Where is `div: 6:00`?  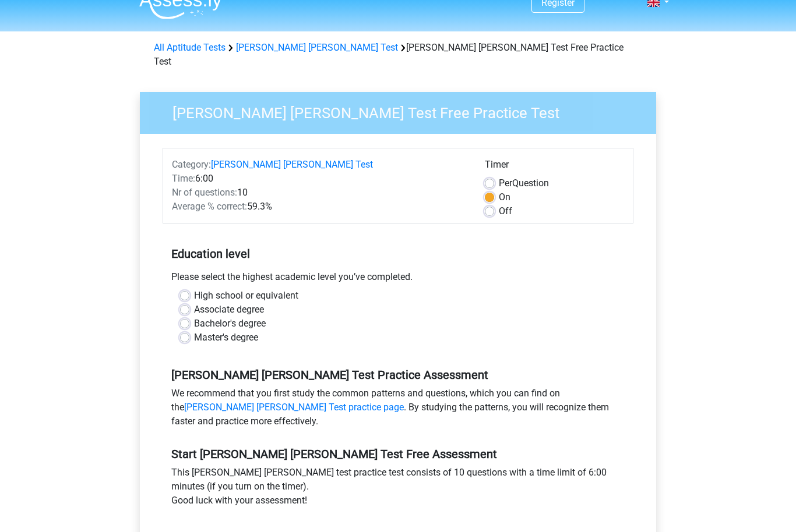
div: 6:00 is located at coordinates (319, 179).